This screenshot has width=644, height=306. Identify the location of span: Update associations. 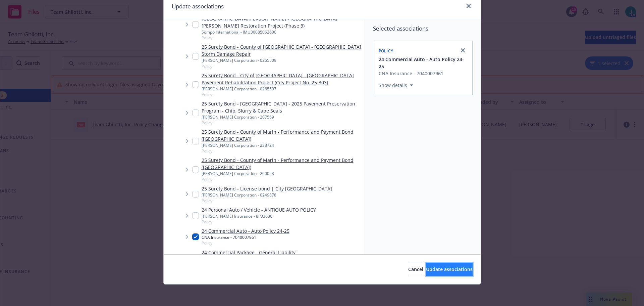
(449, 269).